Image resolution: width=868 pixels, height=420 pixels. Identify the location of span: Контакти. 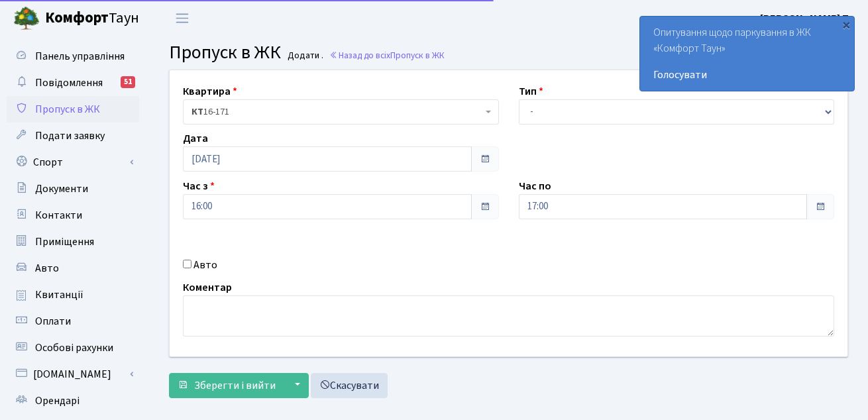
(58, 215).